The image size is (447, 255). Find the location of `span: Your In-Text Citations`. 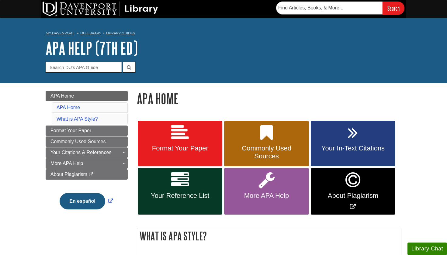

span: Your In-Text Citations is located at coordinates (353, 148).